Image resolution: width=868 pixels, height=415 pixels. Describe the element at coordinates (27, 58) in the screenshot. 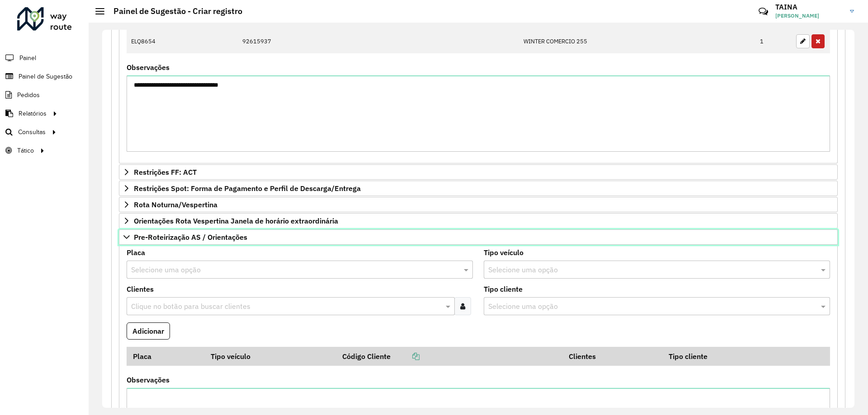

I see `span: Painel` at that location.